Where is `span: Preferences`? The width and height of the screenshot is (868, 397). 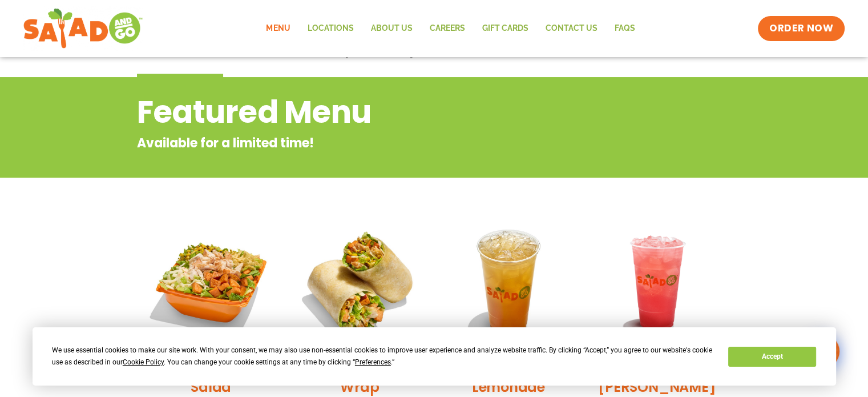
span: Preferences is located at coordinates (372, 362).